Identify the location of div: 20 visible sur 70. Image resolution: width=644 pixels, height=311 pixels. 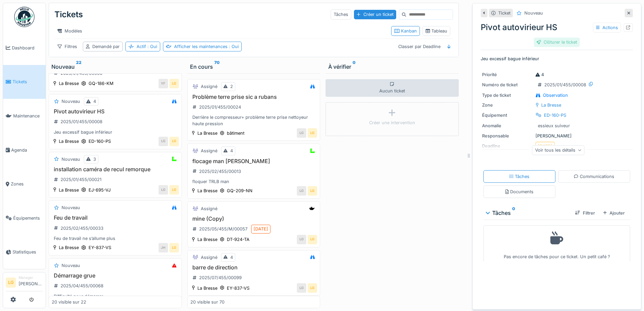
(207, 302).